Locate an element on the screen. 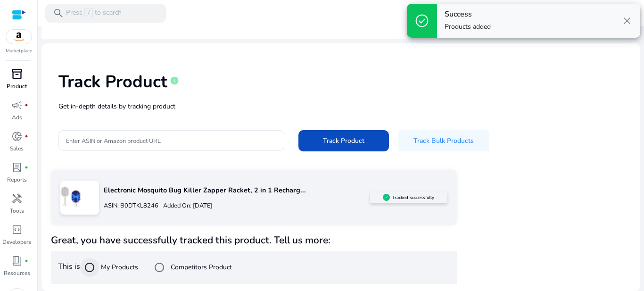 This screenshot has width=644, height=291. span: code_blocks is located at coordinates (17, 230).